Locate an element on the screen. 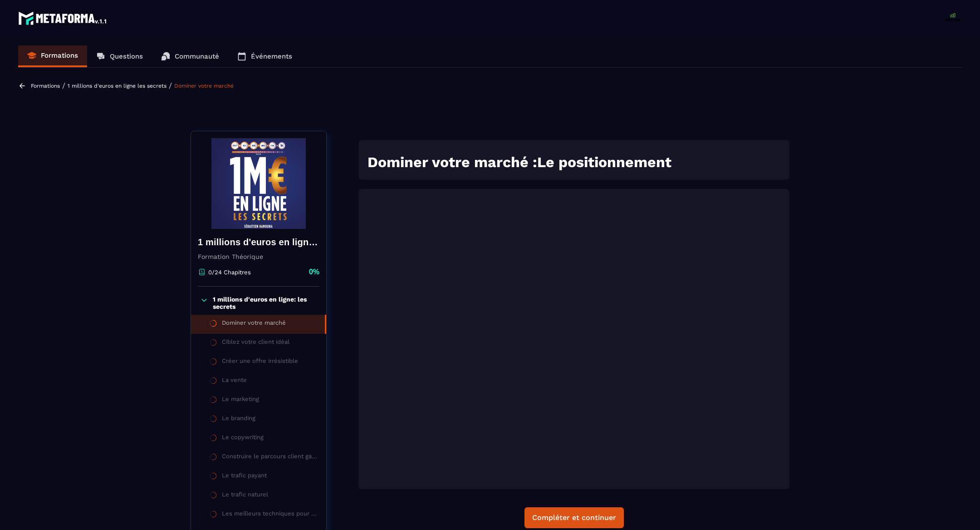 This screenshot has width=980, height=530. div: Le copywriting is located at coordinates (243, 438).